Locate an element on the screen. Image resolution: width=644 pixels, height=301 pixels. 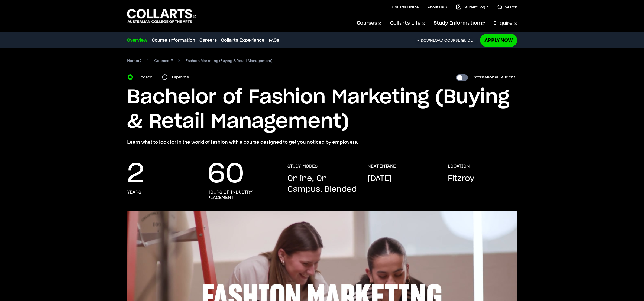
label: International Student is located at coordinates (493, 77).